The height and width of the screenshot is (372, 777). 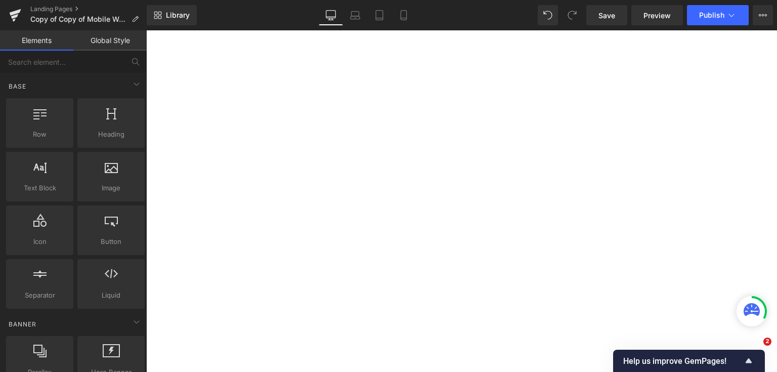 I want to click on span: Help us improve GemPages!, so click(x=683, y=361).